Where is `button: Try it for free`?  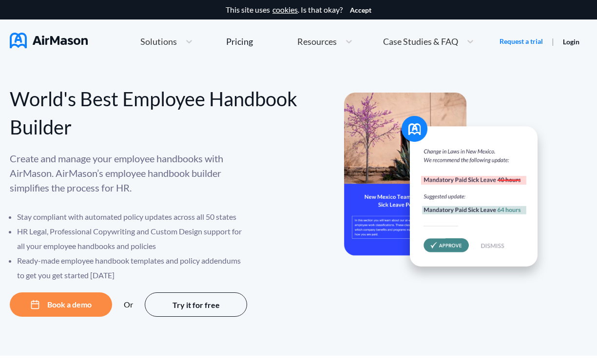 button: Try it for free is located at coordinates (196, 304).